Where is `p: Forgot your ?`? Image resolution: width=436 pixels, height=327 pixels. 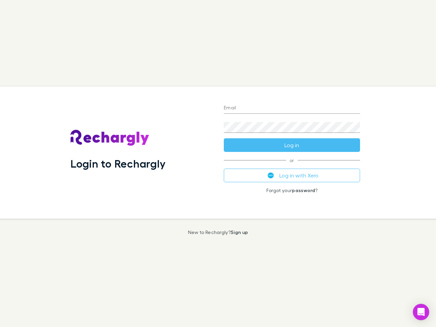
p: Forgot your ? is located at coordinates (292, 191).